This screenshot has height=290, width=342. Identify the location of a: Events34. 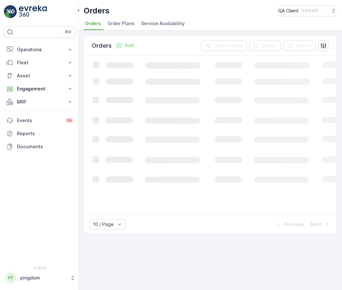
(40, 120).